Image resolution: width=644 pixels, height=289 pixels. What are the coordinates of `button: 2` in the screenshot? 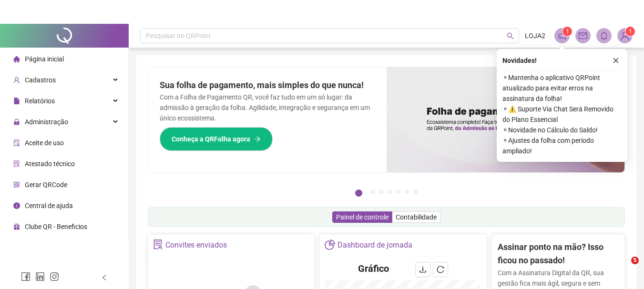 It's located at (372, 192).